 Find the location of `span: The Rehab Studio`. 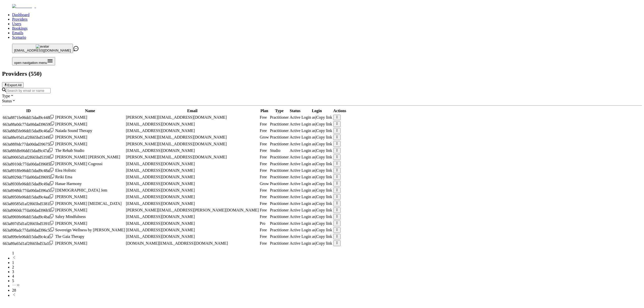

span: The Rehab Studio is located at coordinates (70, 150).